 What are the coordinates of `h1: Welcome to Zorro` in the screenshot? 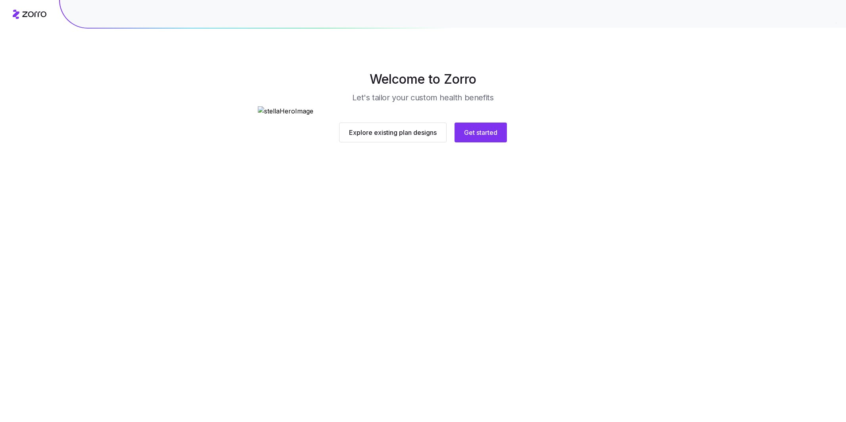 It's located at (423, 79).